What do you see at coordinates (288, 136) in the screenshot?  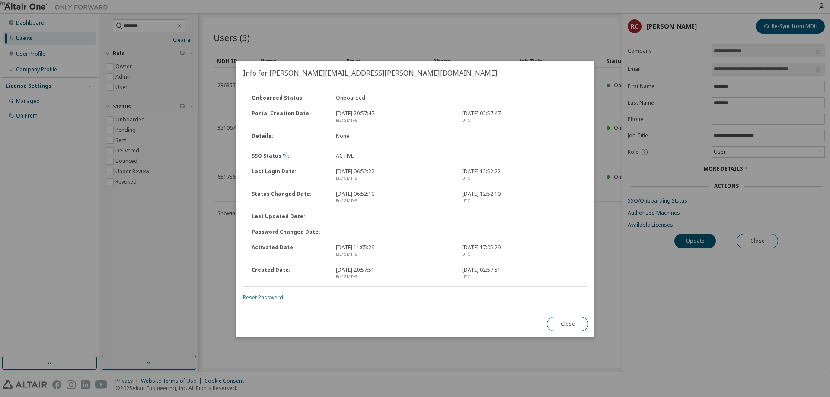 I see `div: Details :` at bounding box center [288, 136].